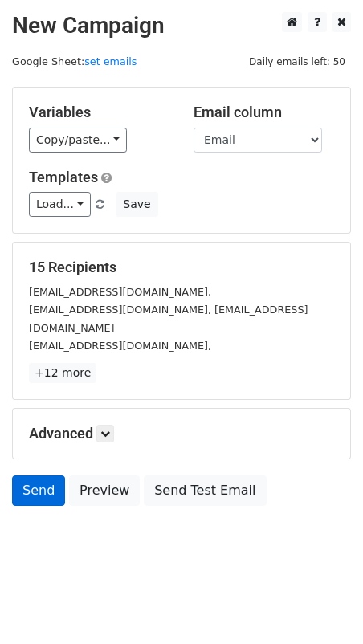  I want to click on div: Chat Widget, so click(323, 606).